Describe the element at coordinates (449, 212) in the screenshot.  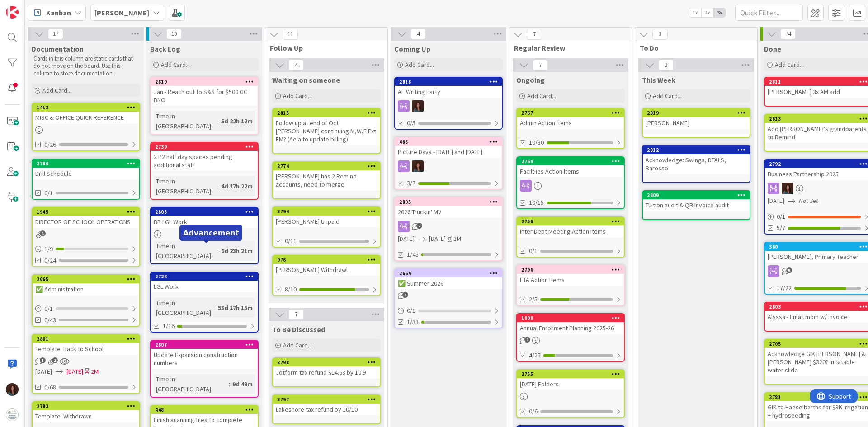
I see `div: 2026 Truckin' MV` at that location.